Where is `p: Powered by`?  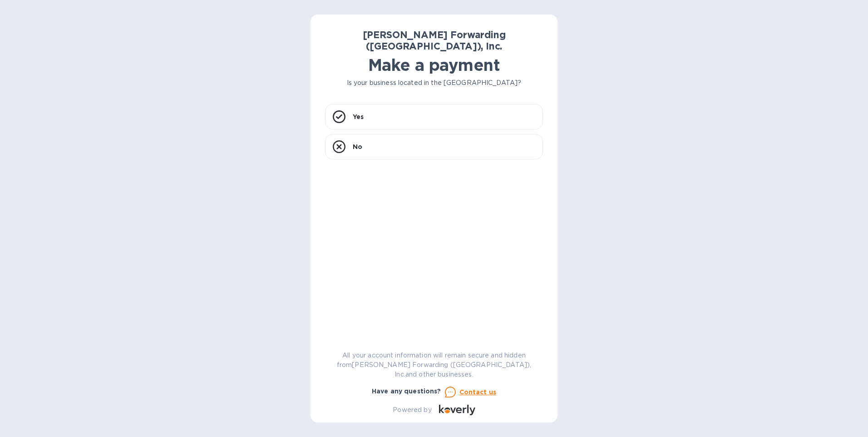 p: Powered by is located at coordinates (412, 410).